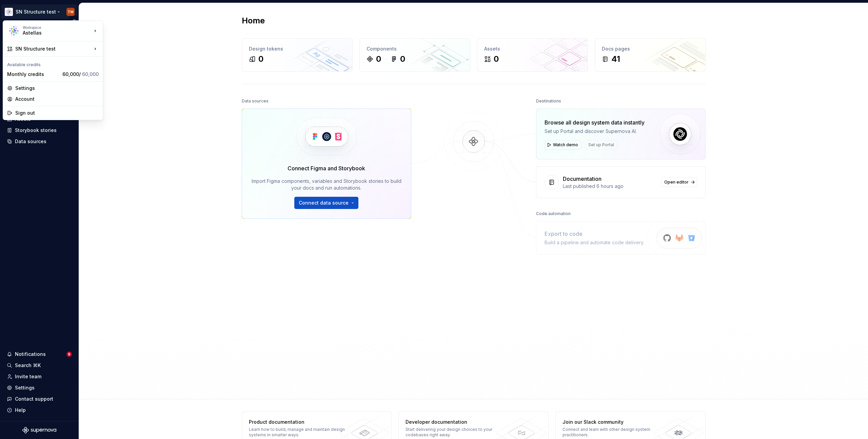 Image resolution: width=868 pixels, height=439 pixels. What do you see at coordinates (14, 31) in the screenshot?
I see `img: b2369ad3-f38c-46c1-b2a2-f2452fdbdcd2.png` at bounding box center [14, 31].